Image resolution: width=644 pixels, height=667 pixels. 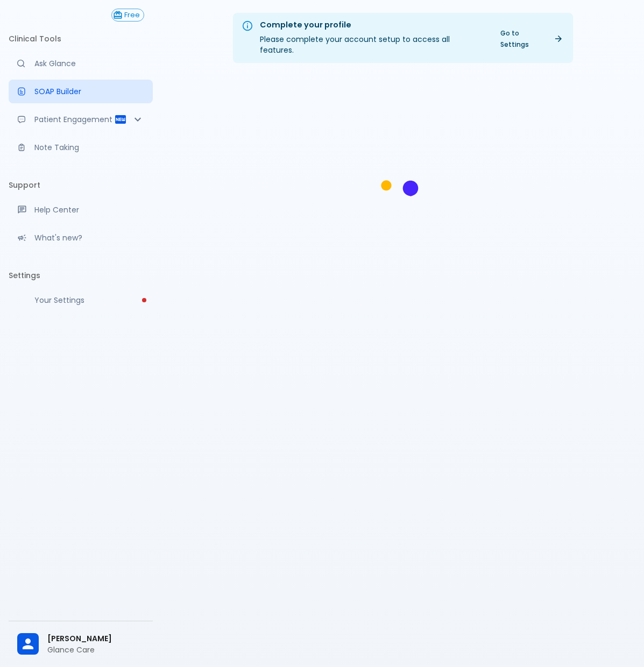 What do you see at coordinates (81, 39) in the screenshot?
I see `li: Clinical Tools` at bounding box center [81, 39].